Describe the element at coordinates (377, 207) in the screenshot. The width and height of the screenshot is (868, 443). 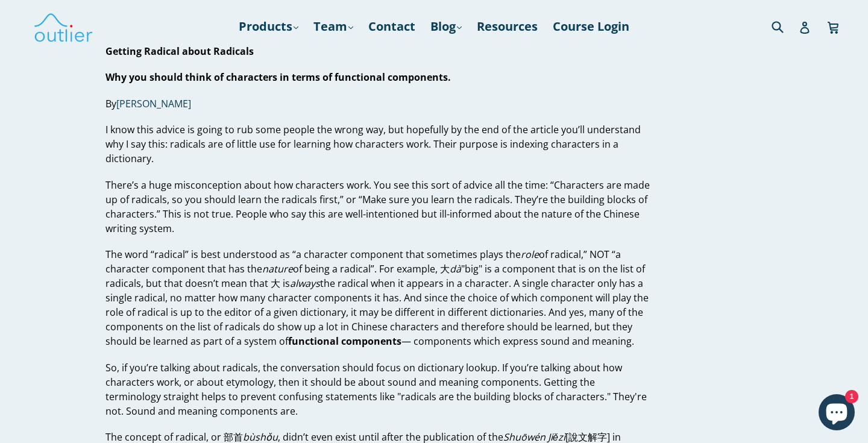
I see `p: There’s a huge misconception about how characters work. You see this sort of advice all the time:...` at that location.